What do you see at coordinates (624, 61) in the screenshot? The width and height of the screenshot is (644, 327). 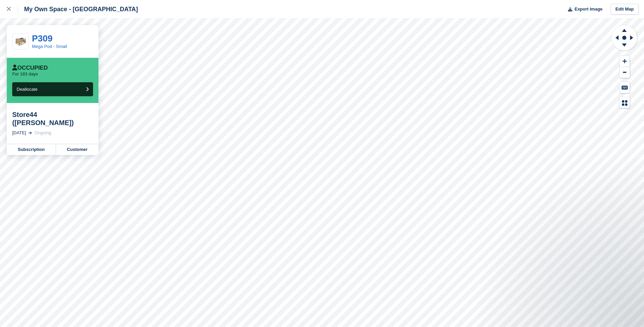 I see `button: Zoom In` at bounding box center [624, 61].